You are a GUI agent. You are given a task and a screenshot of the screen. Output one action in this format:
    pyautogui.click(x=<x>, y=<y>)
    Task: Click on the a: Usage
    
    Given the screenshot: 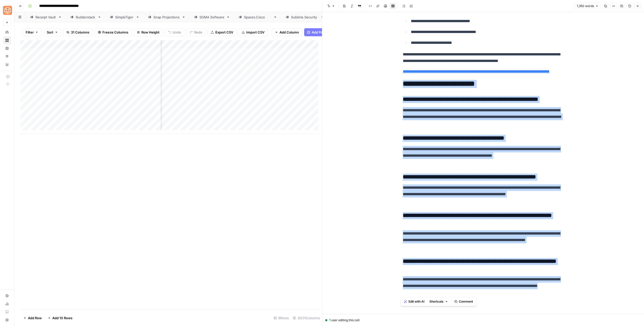 What is the action you would take?
    pyautogui.click(x=7, y=303)
    